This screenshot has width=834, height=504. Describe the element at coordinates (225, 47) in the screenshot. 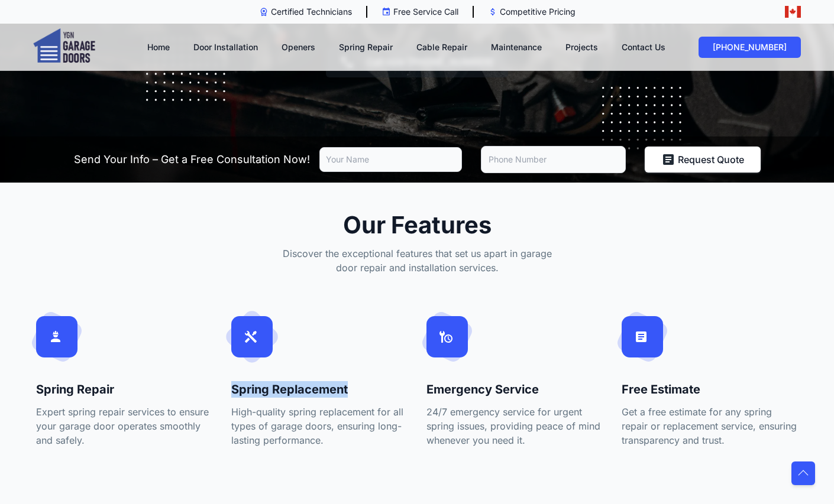

I see `a: Door Installation` at that location.